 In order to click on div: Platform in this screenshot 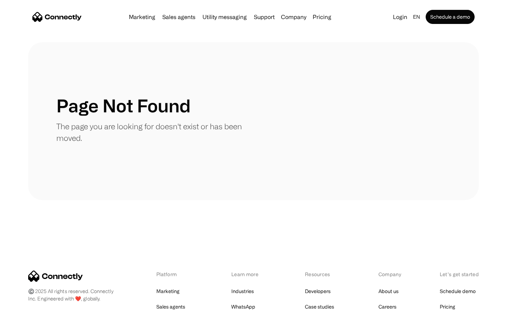, I will do `click(175, 274)`.